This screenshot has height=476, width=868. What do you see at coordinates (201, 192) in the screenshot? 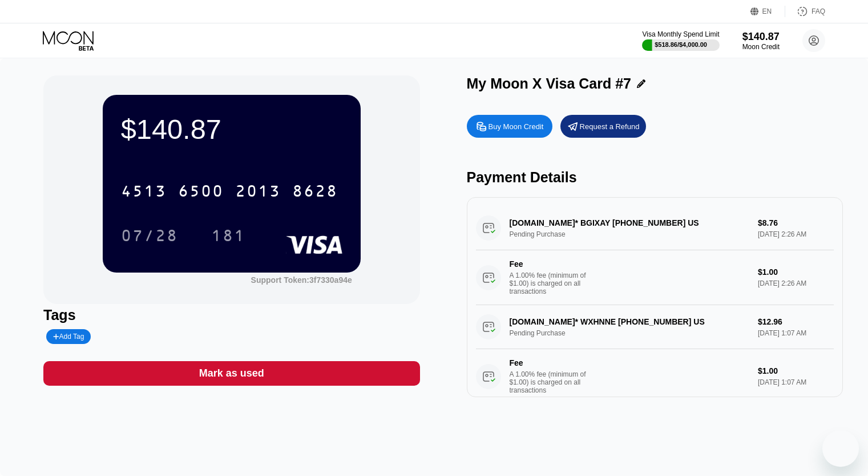
I see `div: 6500` at bounding box center [201, 192].